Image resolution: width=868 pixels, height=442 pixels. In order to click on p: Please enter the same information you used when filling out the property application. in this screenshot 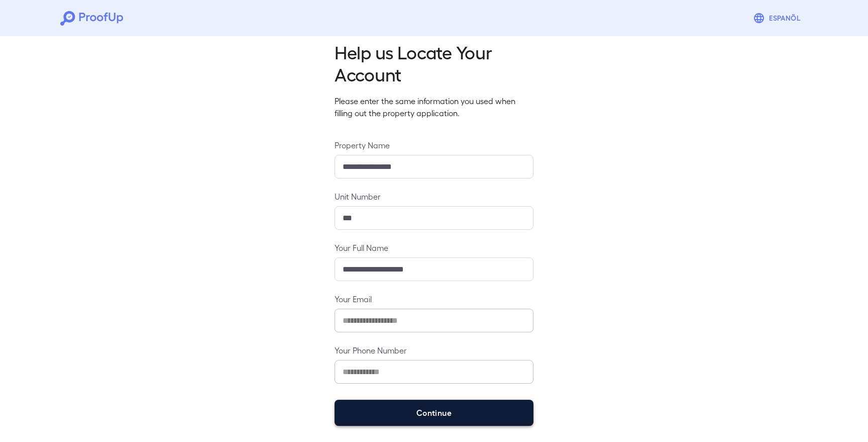, I will do `click(434, 107)`.